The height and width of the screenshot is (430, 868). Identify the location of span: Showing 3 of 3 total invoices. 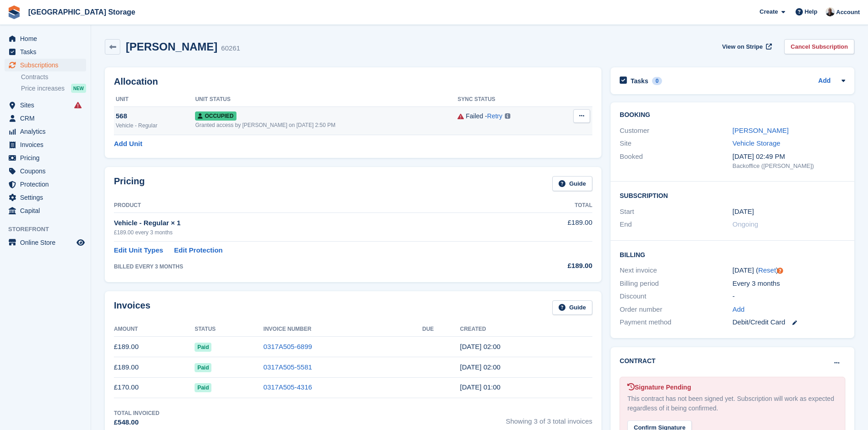
(548, 419).